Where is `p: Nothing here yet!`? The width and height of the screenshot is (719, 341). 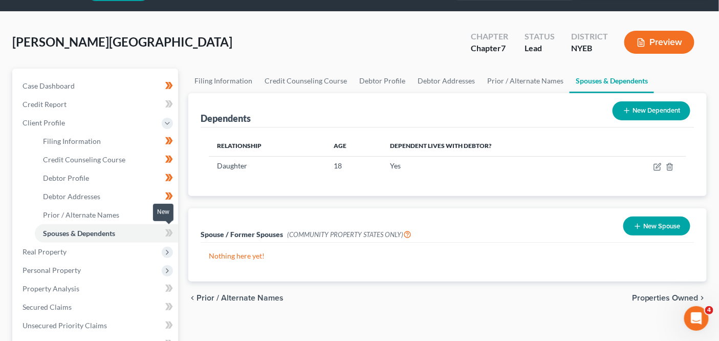 p: Nothing here yet! is located at coordinates (447, 256).